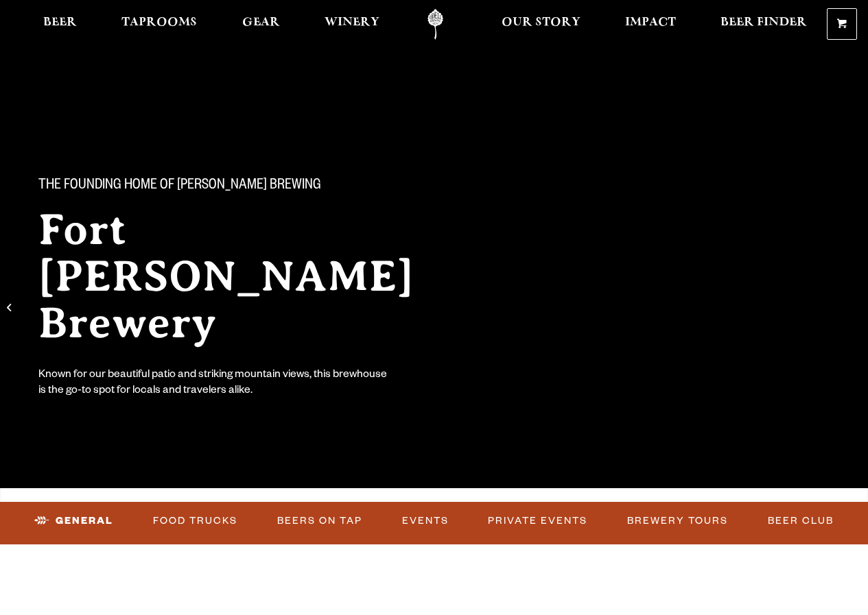 The image size is (868, 615). Describe the element at coordinates (435, 24) in the screenshot. I see `a: Odell Home` at that location.